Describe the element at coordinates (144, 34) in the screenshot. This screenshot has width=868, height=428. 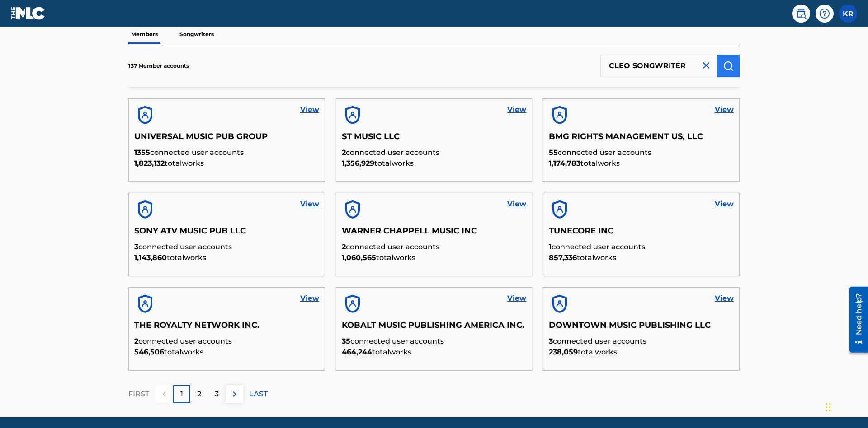
I see `p: Members` at that location.